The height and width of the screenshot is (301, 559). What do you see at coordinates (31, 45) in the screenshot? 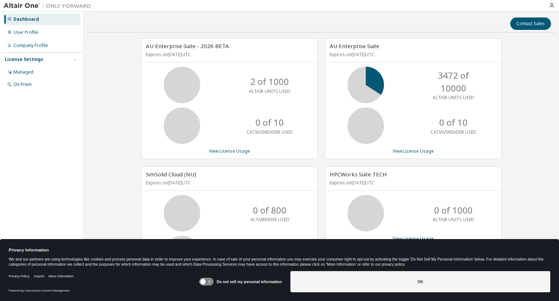
I see `div: Company Profile` at bounding box center [31, 45].